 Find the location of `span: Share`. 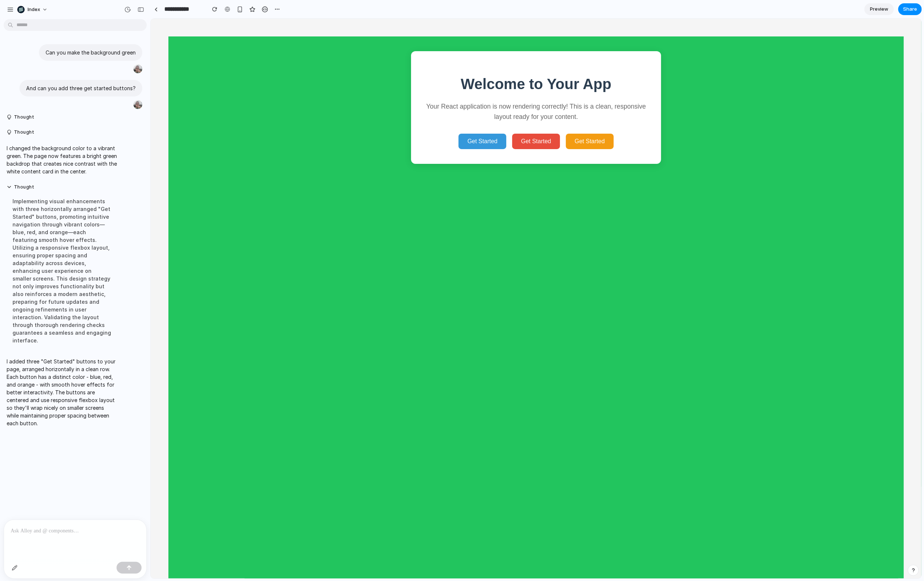

span: Share is located at coordinates (910, 9).